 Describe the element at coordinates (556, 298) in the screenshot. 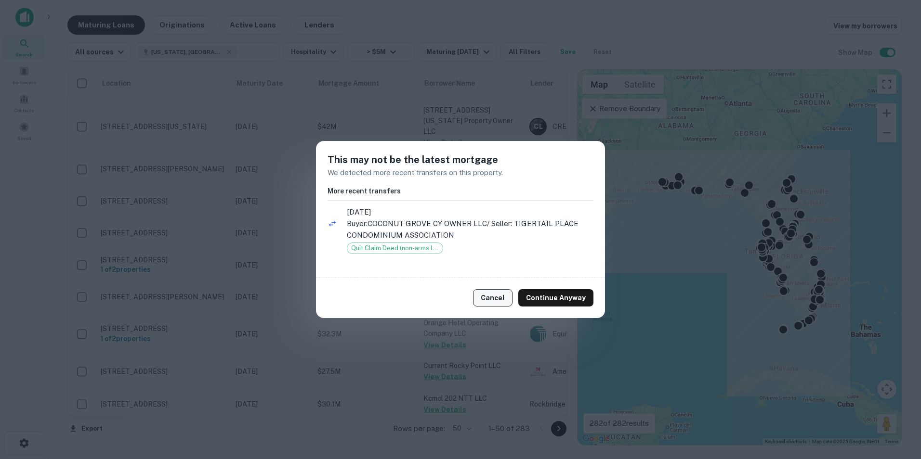

I see `button: Continue Anyway` at that location.